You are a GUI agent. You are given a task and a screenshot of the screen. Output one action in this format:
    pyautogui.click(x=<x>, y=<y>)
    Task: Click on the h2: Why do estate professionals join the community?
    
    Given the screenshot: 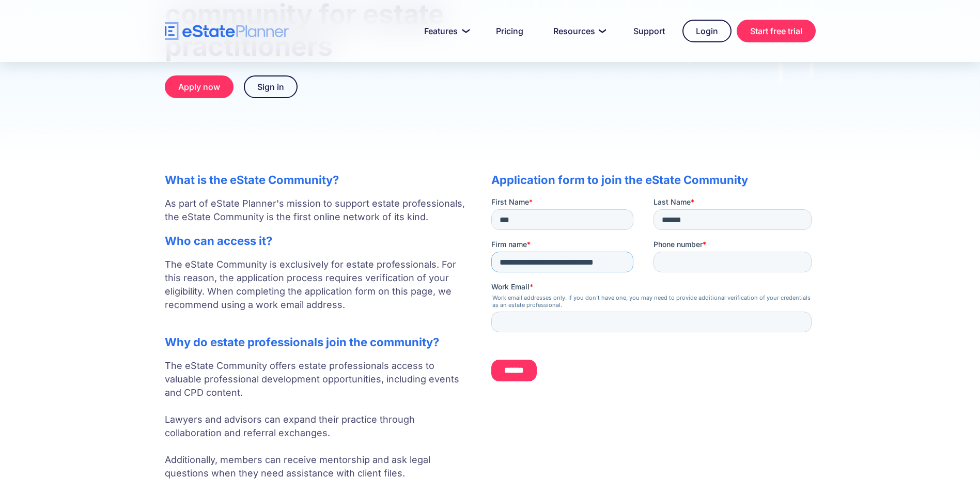 What is the action you would take?
    pyautogui.click(x=318, y=342)
    